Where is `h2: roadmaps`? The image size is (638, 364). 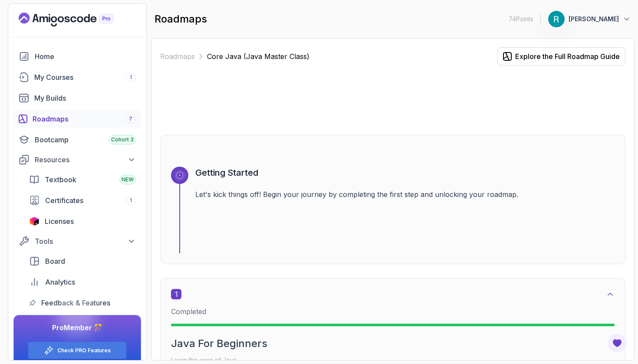 h2: roadmaps is located at coordinates (181, 19).